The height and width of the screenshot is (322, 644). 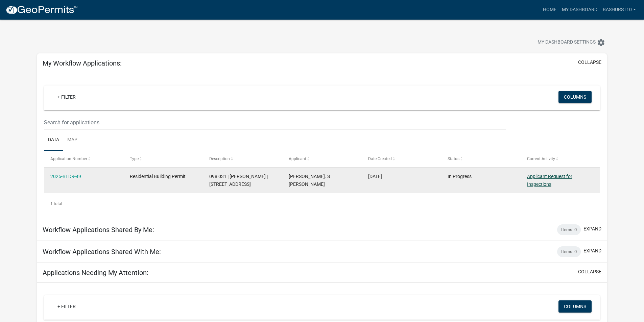 I want to click on span: Application Number, so click(x=68, y=159).